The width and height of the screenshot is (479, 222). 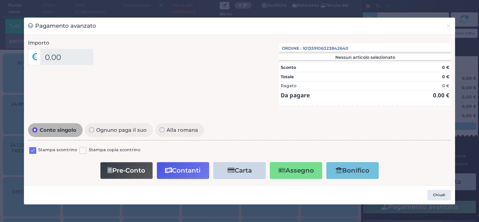 I want to click on span: Alla romana, so click(x=182, y=130).